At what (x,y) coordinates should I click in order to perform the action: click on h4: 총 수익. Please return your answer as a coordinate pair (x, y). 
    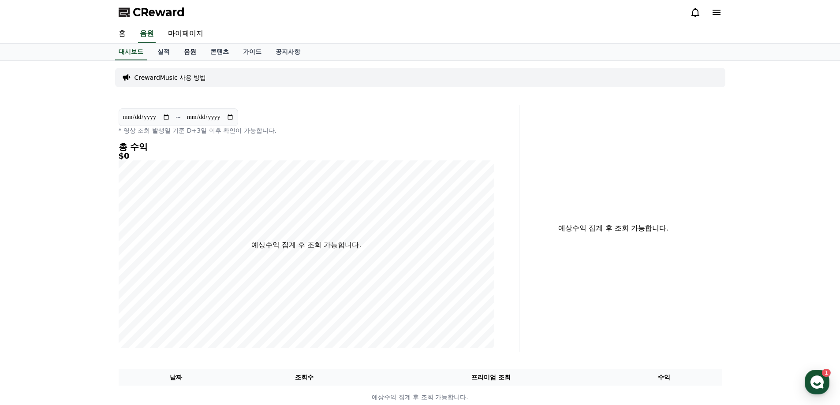
    Looking at the image, I should click on (306, 147).